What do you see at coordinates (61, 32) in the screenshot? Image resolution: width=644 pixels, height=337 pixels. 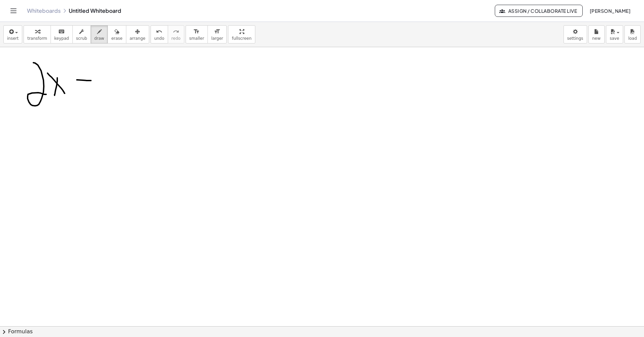 I see `i: keyboard` at bounding box center [61, 32].